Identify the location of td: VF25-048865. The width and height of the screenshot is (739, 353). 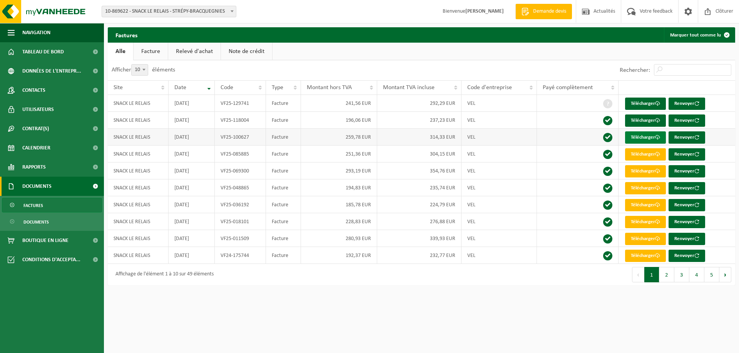
(240, 188).